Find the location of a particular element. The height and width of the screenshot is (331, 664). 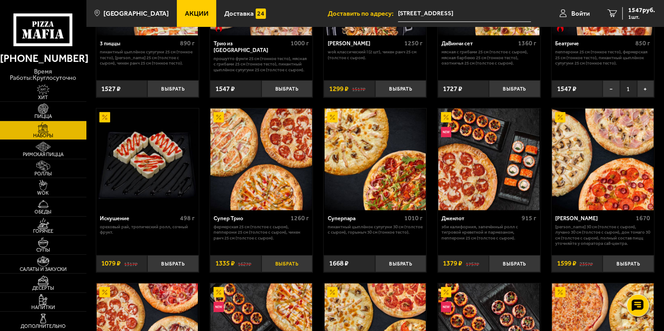

span: 1299 ₽ is located at coordinates (339, 89).